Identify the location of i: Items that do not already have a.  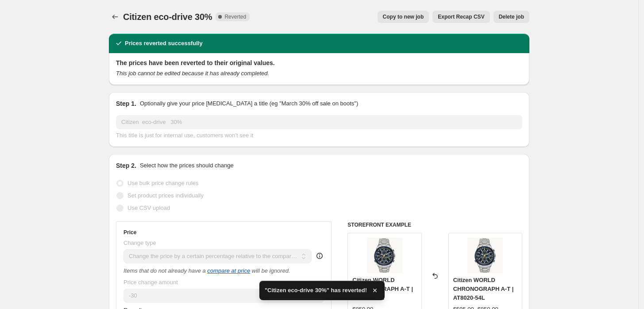
(165, 270).